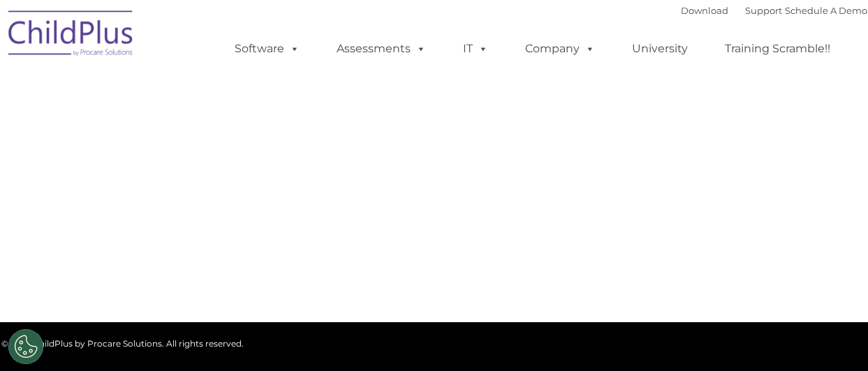 Image resolution: width=868 pixels, height=371 pixels. I want to click on a: IT, so click(475, 49).